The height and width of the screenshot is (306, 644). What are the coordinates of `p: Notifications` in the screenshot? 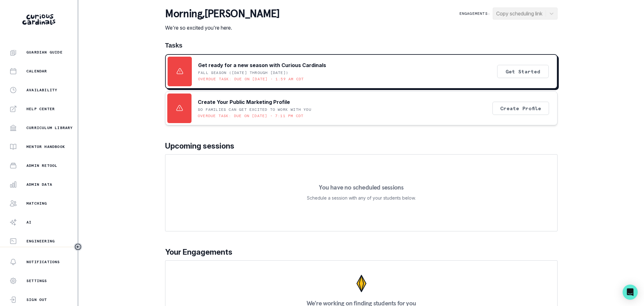 It's located at (43, 262).